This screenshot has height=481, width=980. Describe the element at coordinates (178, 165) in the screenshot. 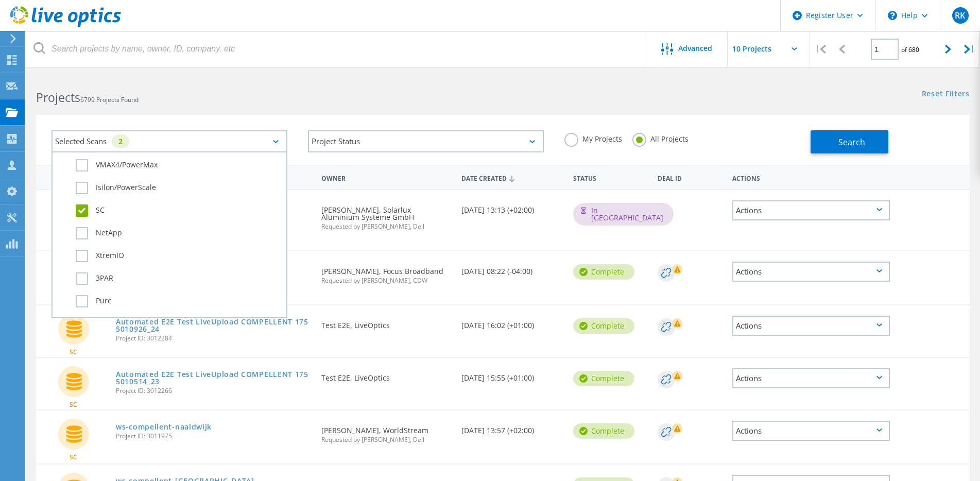

I see `label: VMAX4/PowerMax` at that location.